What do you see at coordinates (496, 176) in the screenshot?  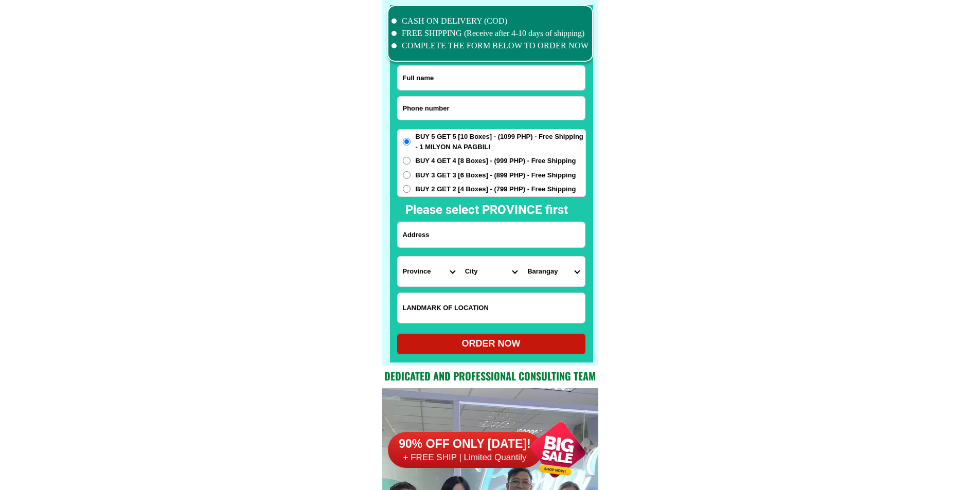 I see `span: BUY 3 GET 3 [6 Boxes] - (899 PHP) - Free Shipping` at bounding box center [496, 176].